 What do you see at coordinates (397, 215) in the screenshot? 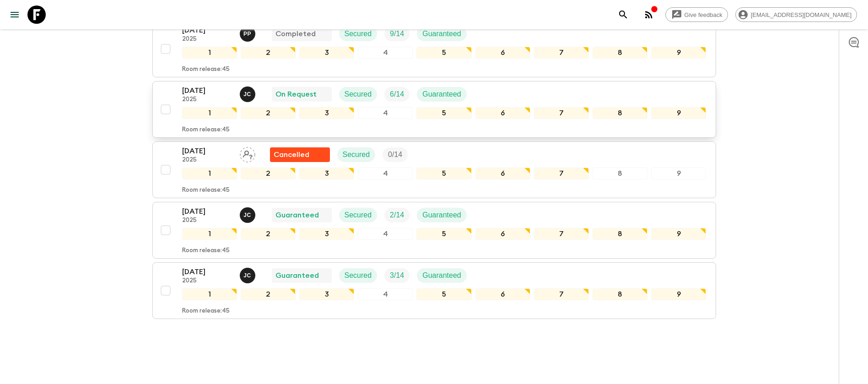
I see `p: 2 / 14` at bounding box center [397, 215].